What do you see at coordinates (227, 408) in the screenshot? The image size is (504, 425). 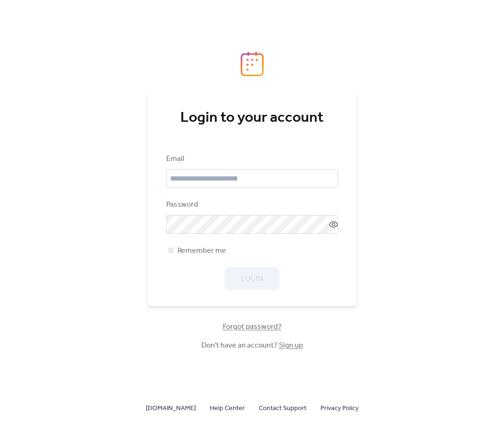 I see `a: Help Center` at bounding box center [227, 408].